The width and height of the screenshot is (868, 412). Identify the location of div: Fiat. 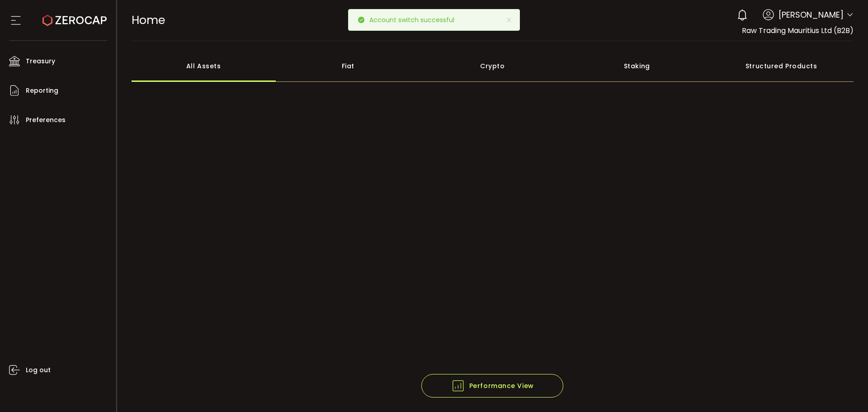
(348, 66).